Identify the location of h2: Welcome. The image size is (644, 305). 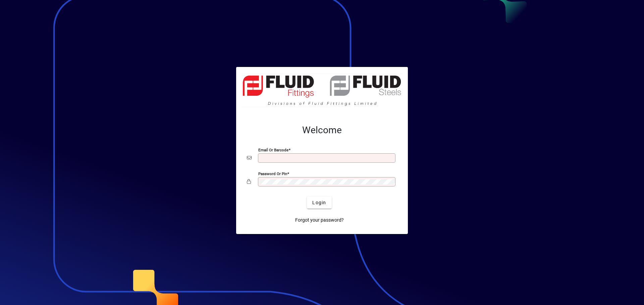
(322, 130).